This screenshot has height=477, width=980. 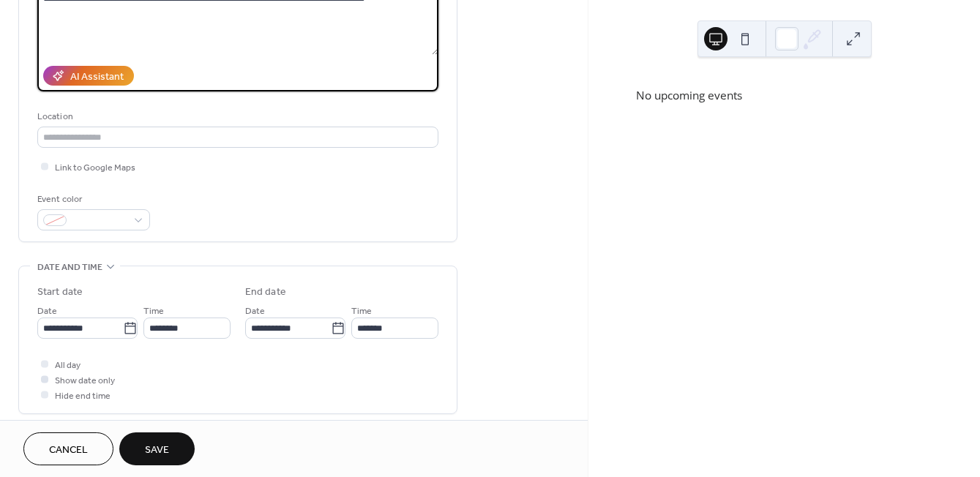 I want to click on span: All day, so click(x=67, y=365).